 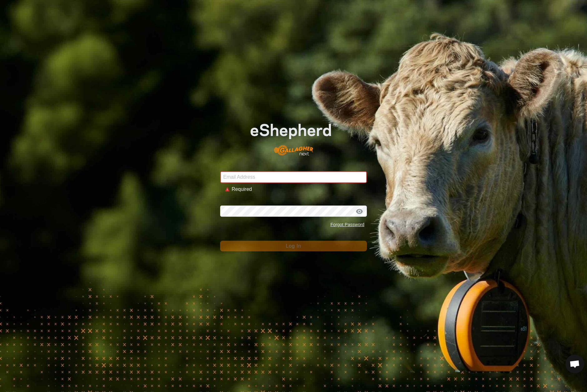 What do you see at coordinates (347, 225) in the screenshot?
I see `a: Forgot Password` at bounding box center [347, 225].